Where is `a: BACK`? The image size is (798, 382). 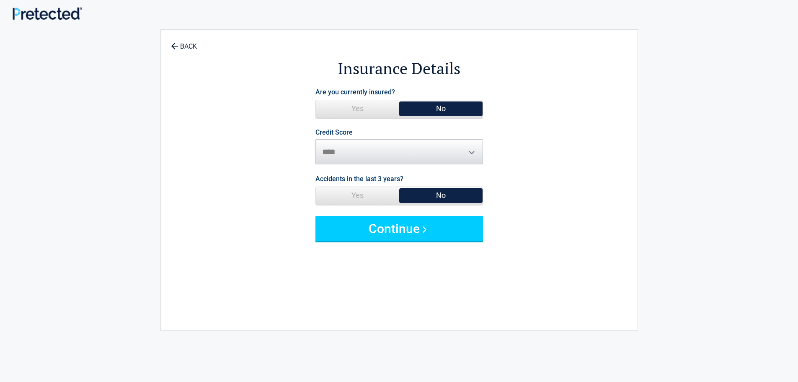 a: BACK is located at coordinates (184, 42).